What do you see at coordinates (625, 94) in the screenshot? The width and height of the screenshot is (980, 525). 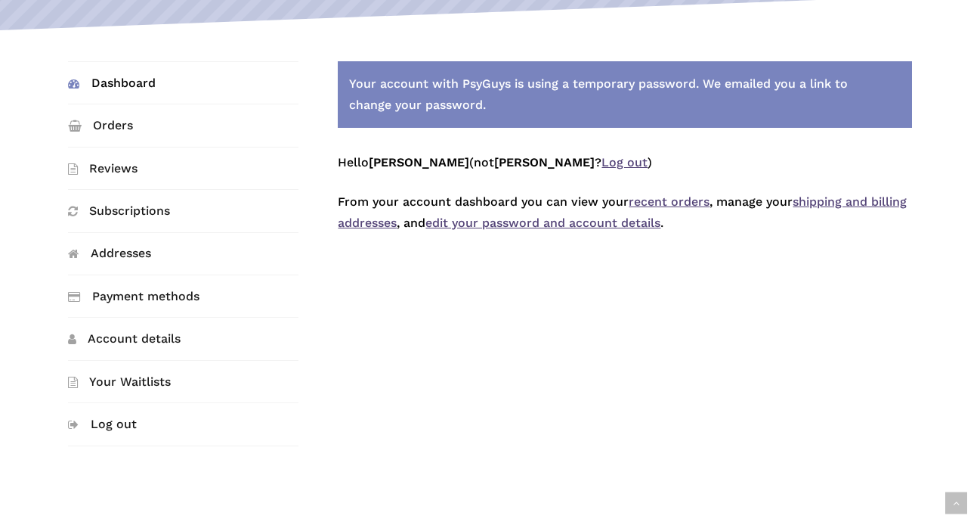 I see `div: Your account with PsyGuys is using a temporary password. We emailed you a link to change your pas...` at bounding box center [625, 94].